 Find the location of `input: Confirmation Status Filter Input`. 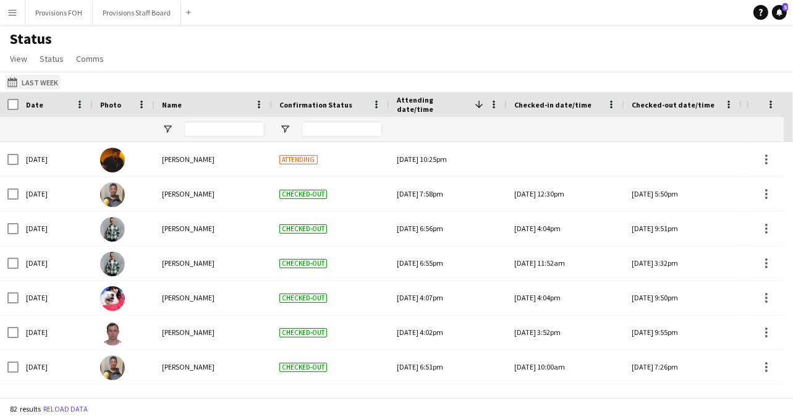

input: Confirmation Status Filter Input is located at coordinates (342, 129).